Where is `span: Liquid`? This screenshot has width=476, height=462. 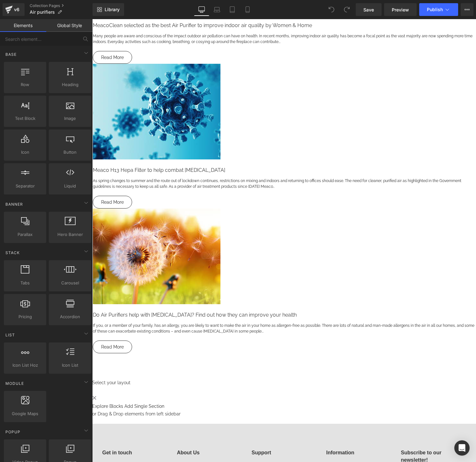
span: Liquid is located at coordinates (70, 186).